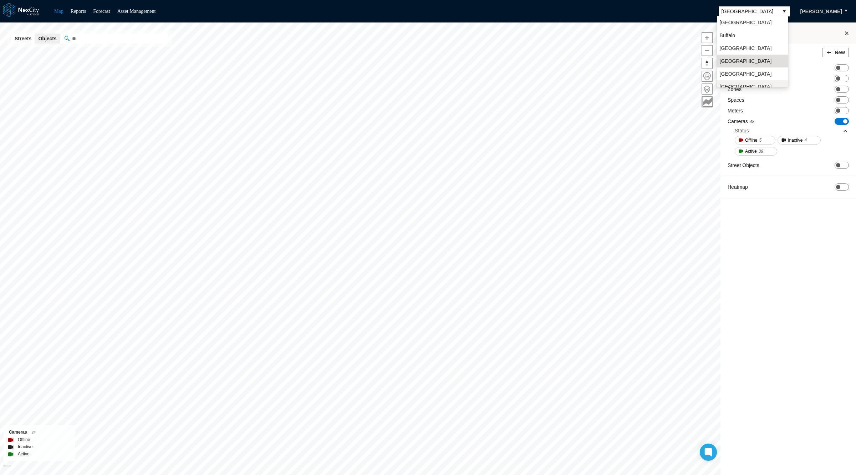 The image size is (856, 475). What do you see at coordinates (707, 102) in the screenshot?
I see `button: Key metrics` at bounding box center [707, 102].